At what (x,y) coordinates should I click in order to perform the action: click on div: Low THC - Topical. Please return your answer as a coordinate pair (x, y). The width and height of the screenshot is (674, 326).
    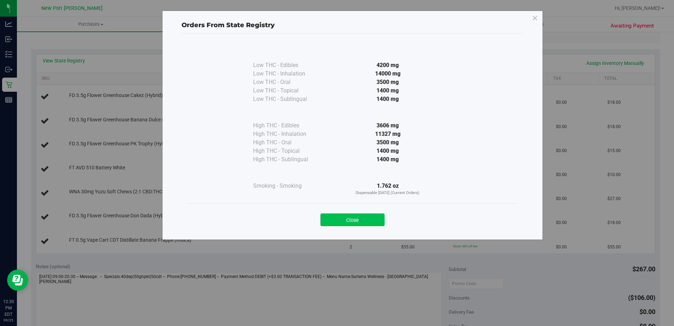
    Looking at the image, I should click on (288, 91).